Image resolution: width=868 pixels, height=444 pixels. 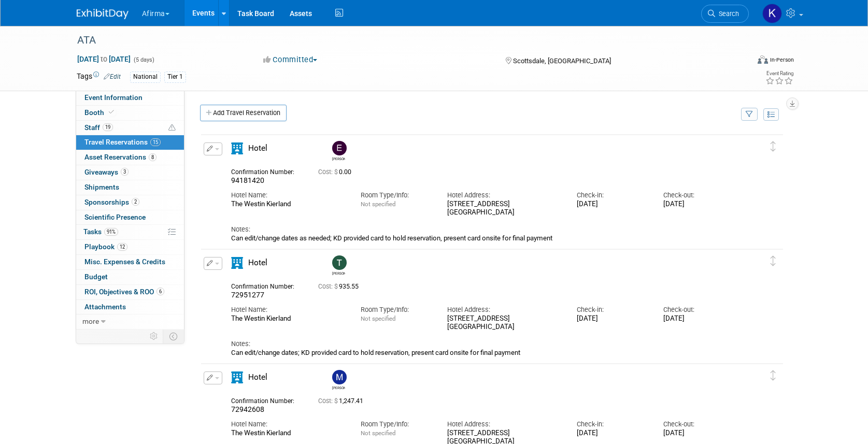 I want to click on a: Add Travel Reservation, so click(x=243, y=113).